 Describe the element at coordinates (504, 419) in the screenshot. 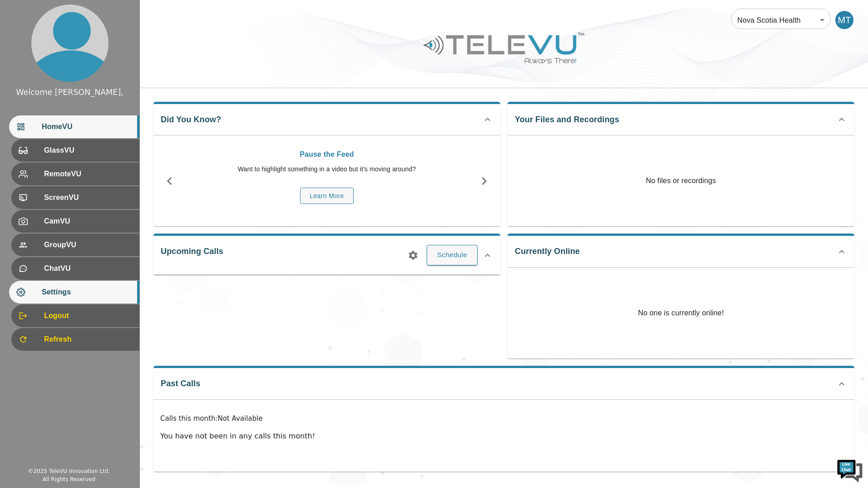

I see `p: Calls this month : Not Available` at that location.